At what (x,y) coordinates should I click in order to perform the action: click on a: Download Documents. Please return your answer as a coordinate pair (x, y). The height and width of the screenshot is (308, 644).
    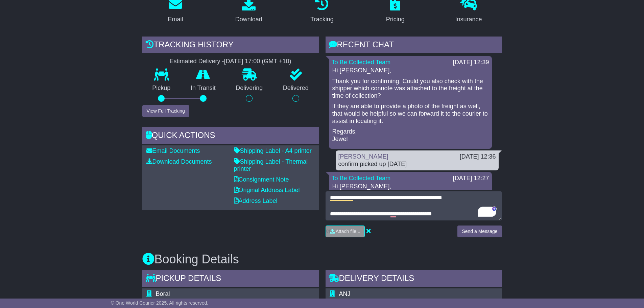
    Looking at the image, I should click on (179, 162).